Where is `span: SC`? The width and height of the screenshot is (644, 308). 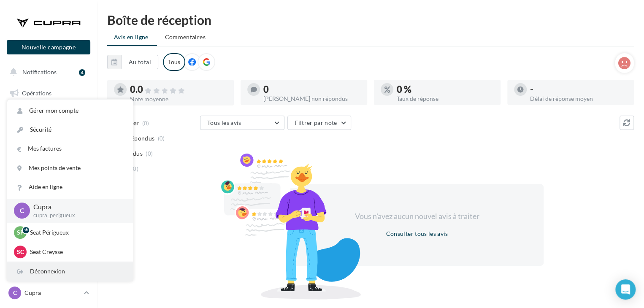 span: SC is located at coordinates (20, 252).